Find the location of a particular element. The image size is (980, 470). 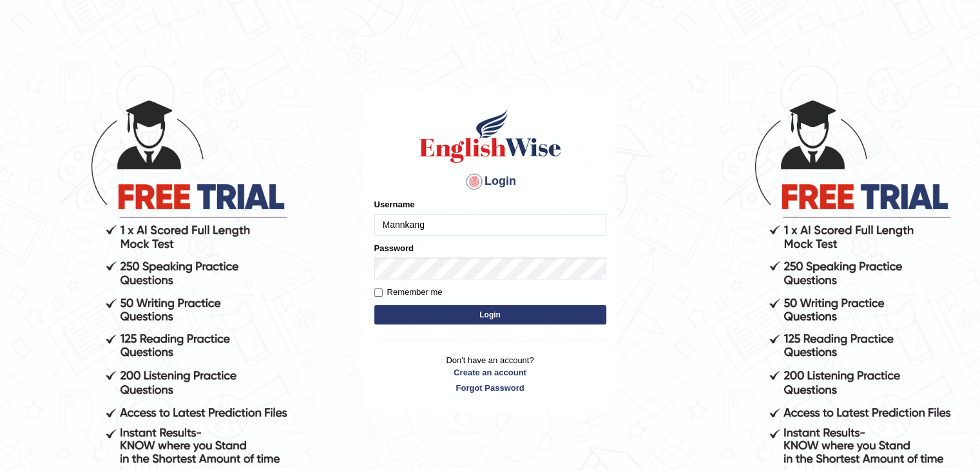

p: Don't have an account? is located at coordinates (490, 374).